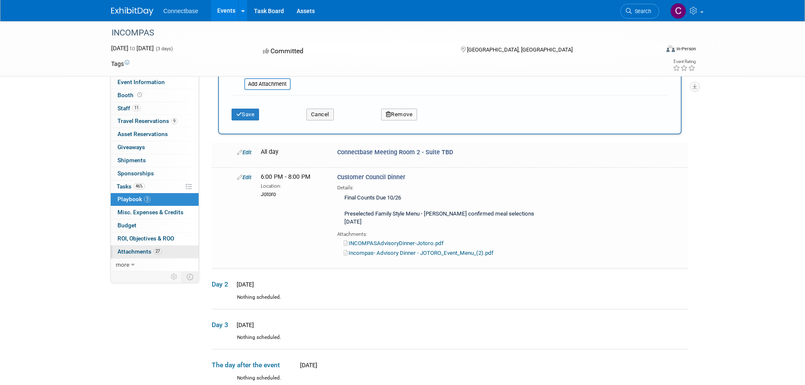  I want to click on a: Sponsorships, so click(155, 174).